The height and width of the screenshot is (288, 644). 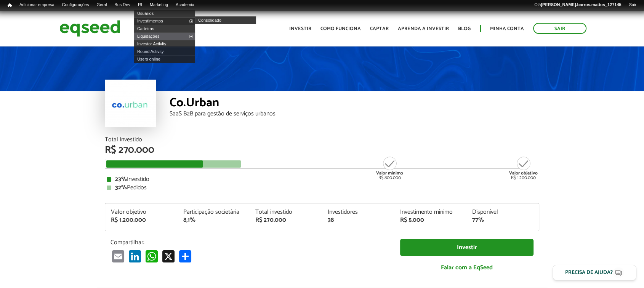 What do you see at coordinates (165, 13) in the screenshot?
I see `a: Usuários` at bounding box center [165, 13].